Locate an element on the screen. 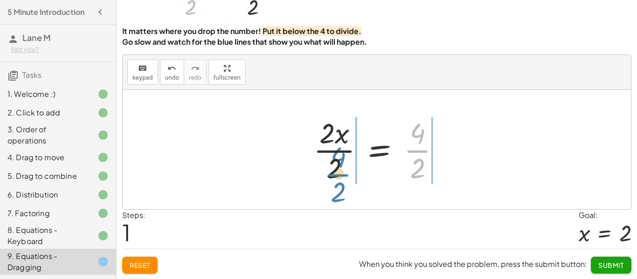 The image size is (637, 279). span: keypad is located at coordinates (143, 78).